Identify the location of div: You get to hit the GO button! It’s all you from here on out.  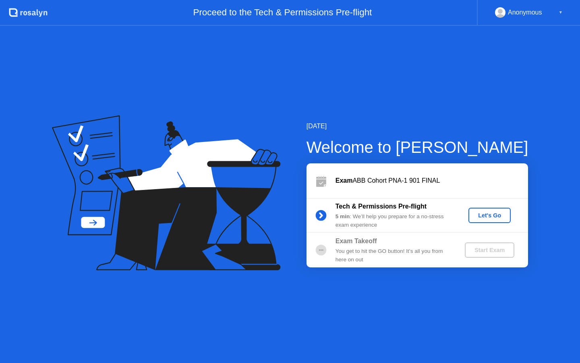
(394, 255).